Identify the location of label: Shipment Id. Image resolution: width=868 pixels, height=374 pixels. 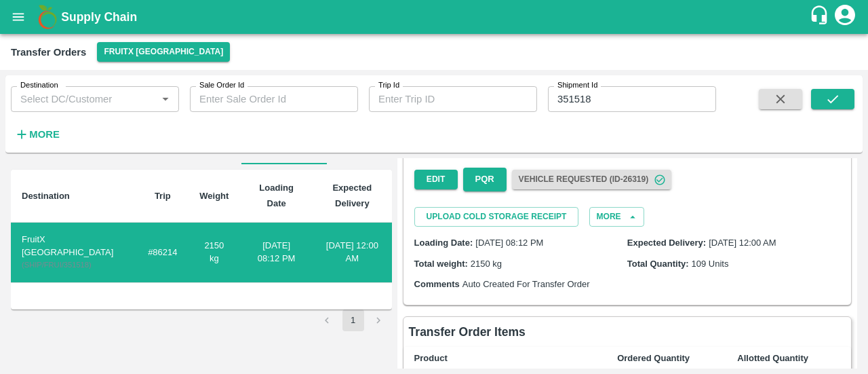
(577, 85).